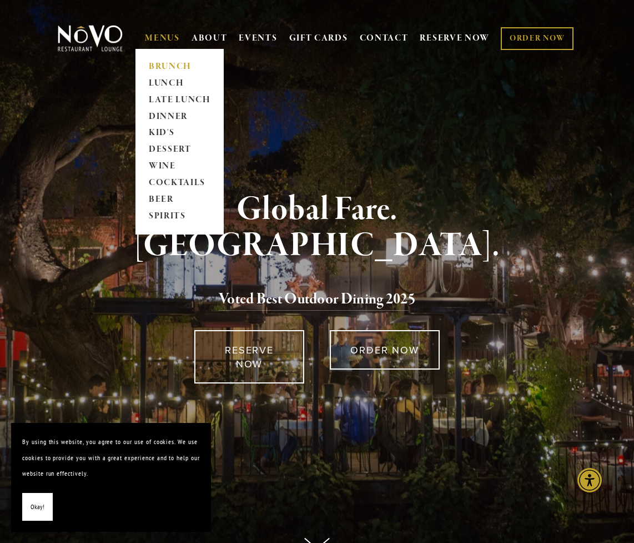 This screenshot has width=634, height=543. I want to click on a: CONTACT, so click(384, 38).